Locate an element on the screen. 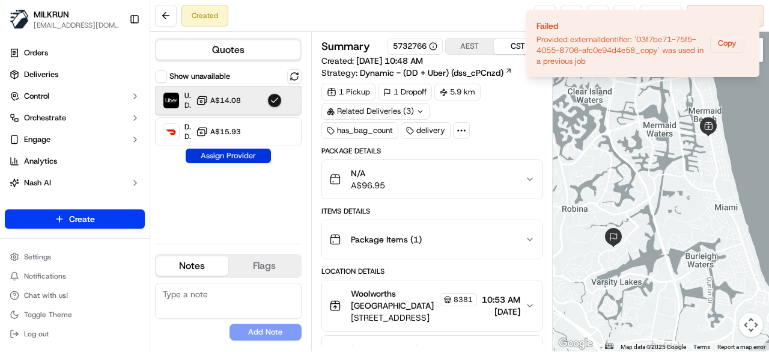  span: 10:53 AM is located at coordinates (501, 299).